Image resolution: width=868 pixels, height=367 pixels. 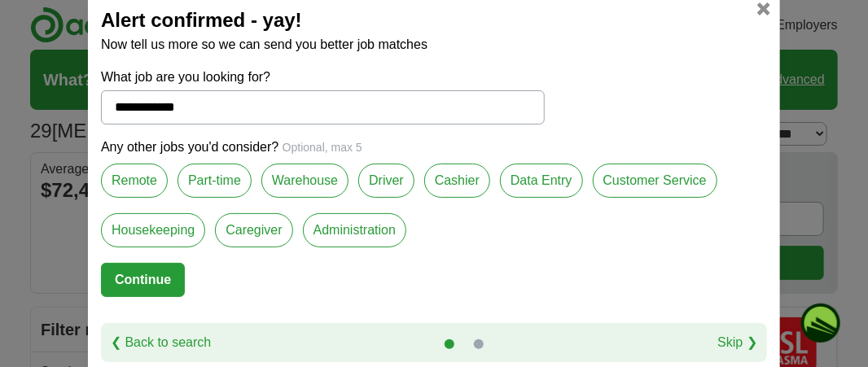 I want to click on label: Part-time, so click(x=214, y=181).